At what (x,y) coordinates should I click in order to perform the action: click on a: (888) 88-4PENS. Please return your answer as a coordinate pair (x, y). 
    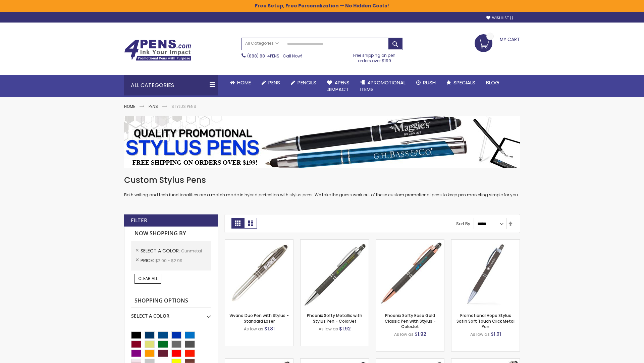
    Looking at the image, I should click on (263, 55).